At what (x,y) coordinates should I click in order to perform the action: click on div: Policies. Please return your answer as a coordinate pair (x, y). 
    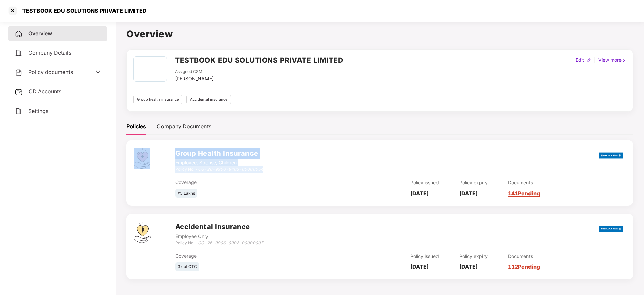
    Looking at the image, I should click on (136, 126).